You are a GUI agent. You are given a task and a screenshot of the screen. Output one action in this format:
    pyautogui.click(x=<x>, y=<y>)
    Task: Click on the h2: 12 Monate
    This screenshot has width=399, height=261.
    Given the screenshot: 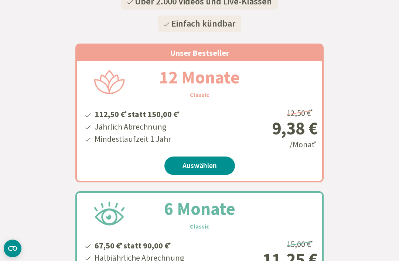 What is the action you would take?
    pyautogui.click(x=199, y=77)
    